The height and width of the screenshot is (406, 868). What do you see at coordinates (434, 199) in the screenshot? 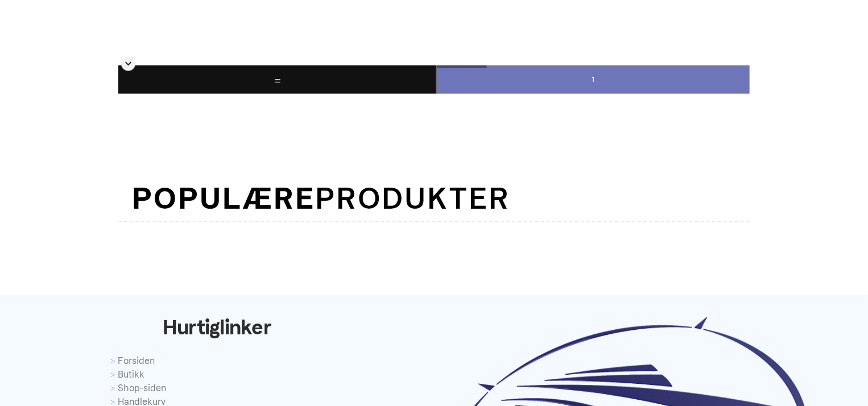
I see `h1: Produkter` at bounding box center [434, 199].